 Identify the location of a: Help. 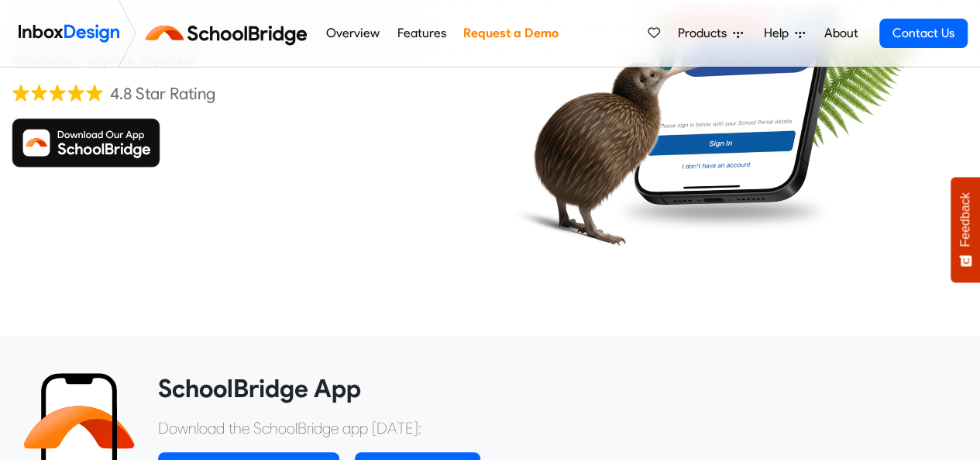
(784, 33).